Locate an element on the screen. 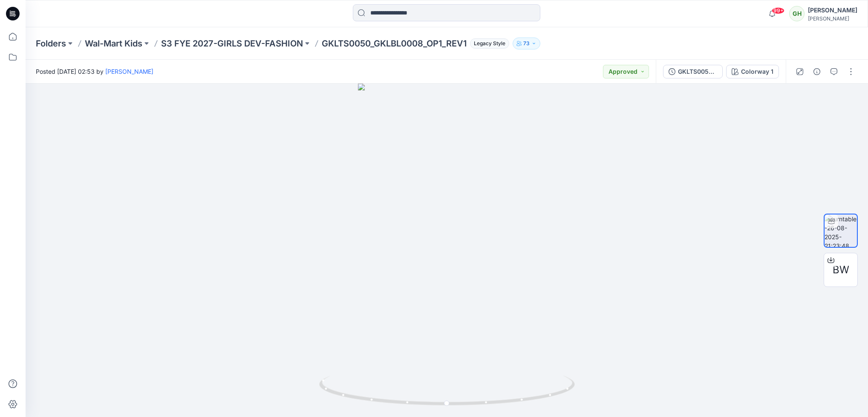  a: Wal-Mart Kids is located at coordinates (113, 43).